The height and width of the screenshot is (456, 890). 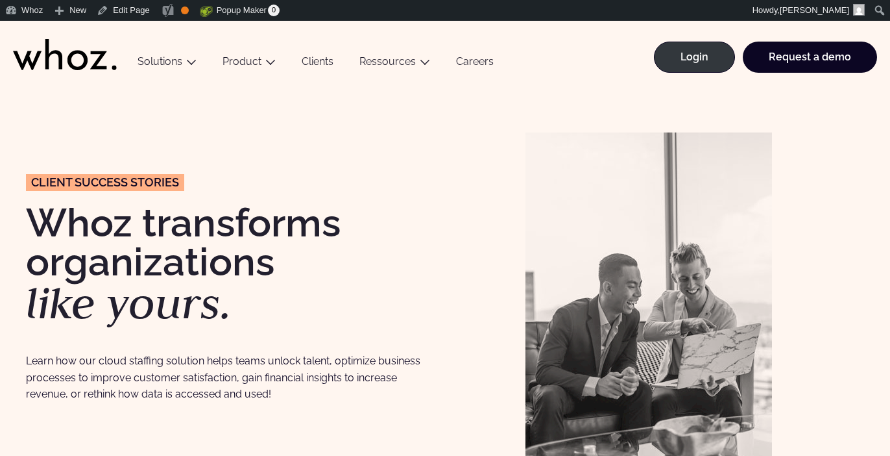 What do you see at coordinates (249, 64) in the screenshot?
I see `button: Product` at bounding box center [249, 64].